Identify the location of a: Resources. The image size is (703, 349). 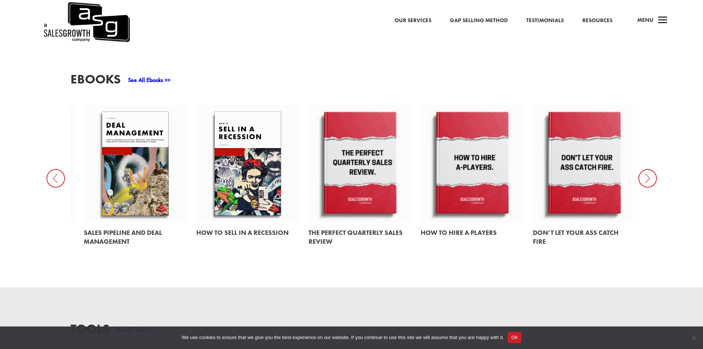
(597, 21).